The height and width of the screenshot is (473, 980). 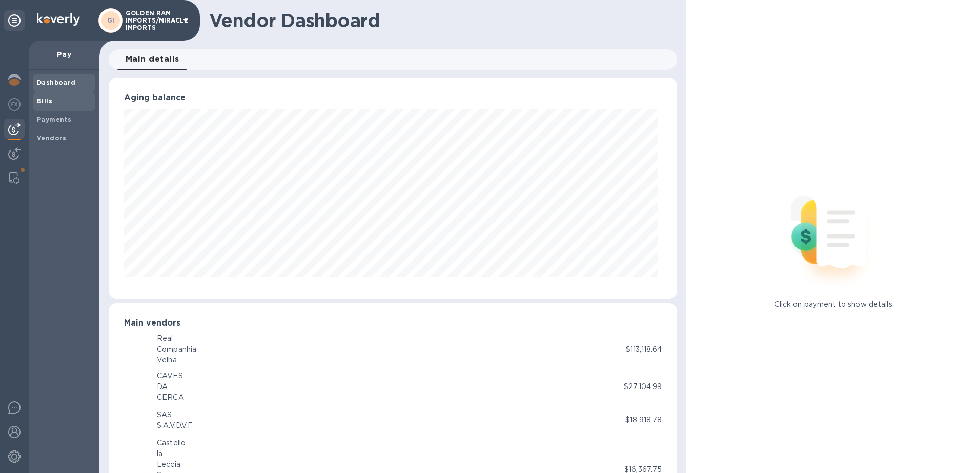 I want to click on div: Unpin categories, so click(x=15, y=20).